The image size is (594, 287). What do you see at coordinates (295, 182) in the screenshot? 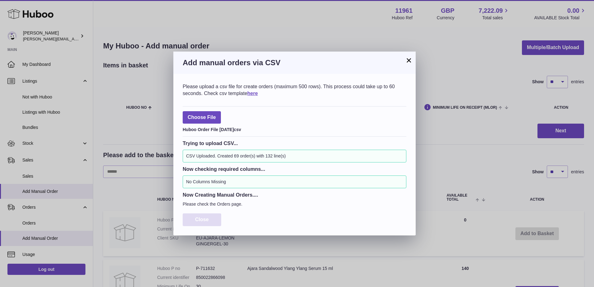
I see `div: No Columns Missing` at bounding box center [295, 182].